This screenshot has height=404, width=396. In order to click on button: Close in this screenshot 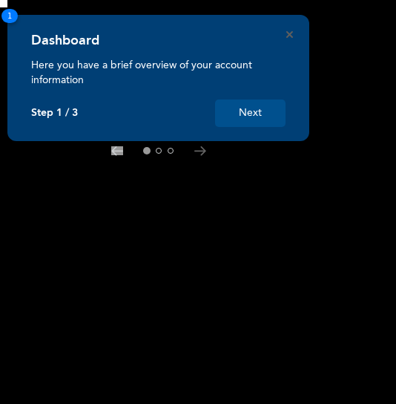, I will do `click(290, 34)`.